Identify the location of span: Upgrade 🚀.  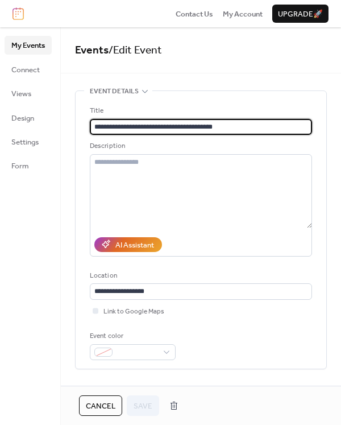
(300, 14).